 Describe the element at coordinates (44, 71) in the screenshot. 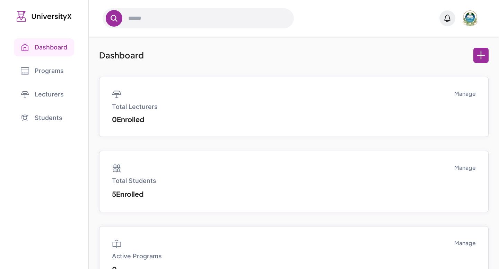

I see `a: Programs` at that location.